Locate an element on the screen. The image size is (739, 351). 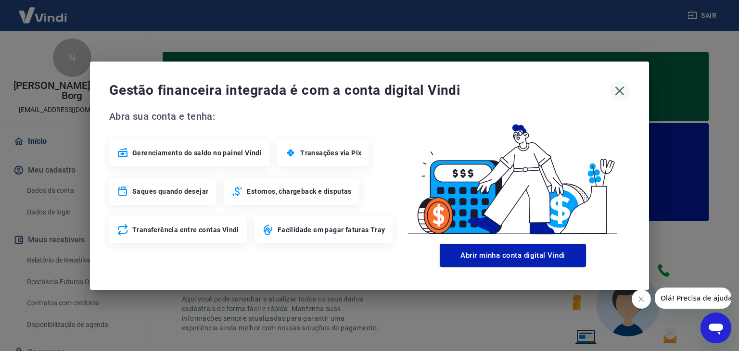
span: Facilidade em pagar faturas Tray is located at coordinates (332, 230).